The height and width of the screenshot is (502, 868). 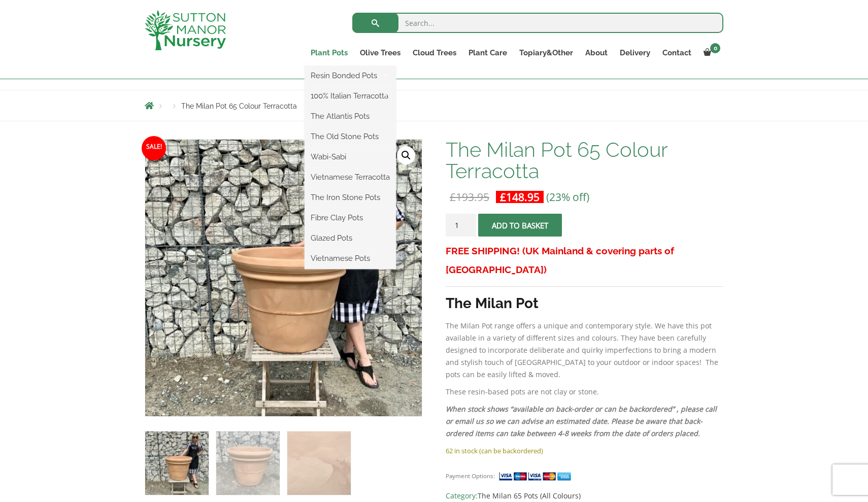 I want to click on span: Sale!, so click(x=154, y=148).